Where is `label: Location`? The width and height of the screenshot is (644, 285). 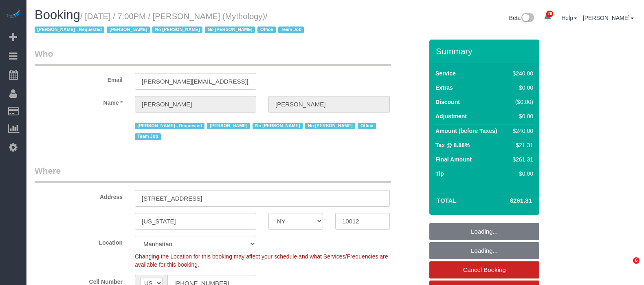 label: Location is located at coordinates (79, 241).